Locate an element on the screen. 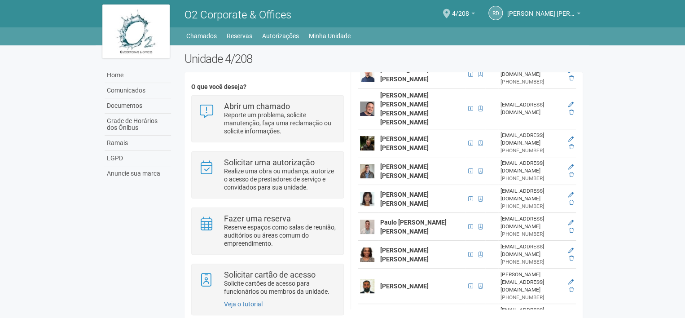  a: Grade de Horários dos Ônibus is located at coordinates (138, 124).